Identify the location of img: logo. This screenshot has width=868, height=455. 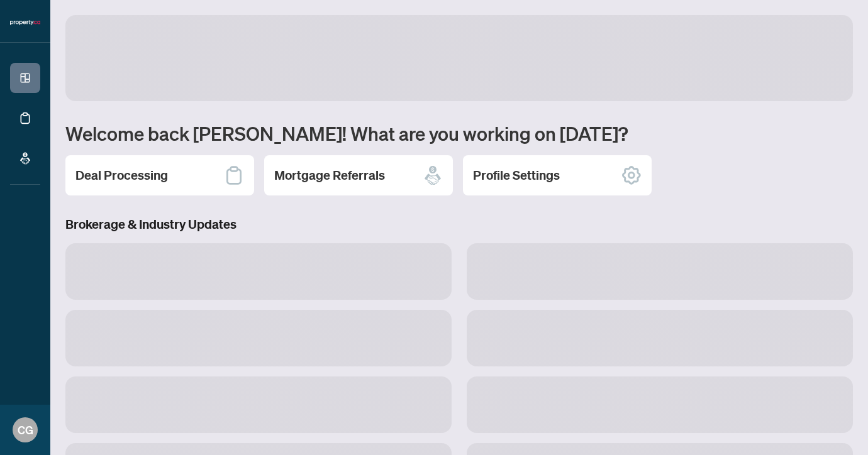
(25, 23).